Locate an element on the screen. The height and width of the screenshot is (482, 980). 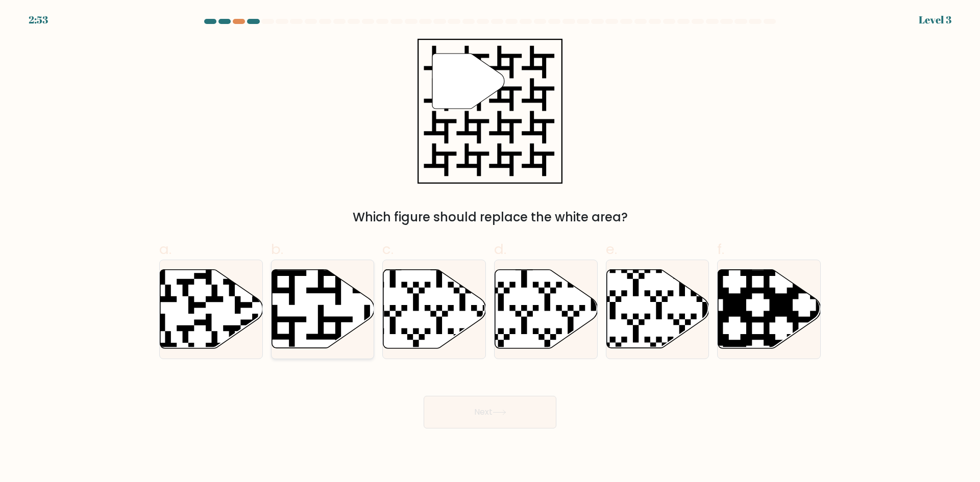
div: Which figure should replace the white area? is located at coordinates (490, 217).